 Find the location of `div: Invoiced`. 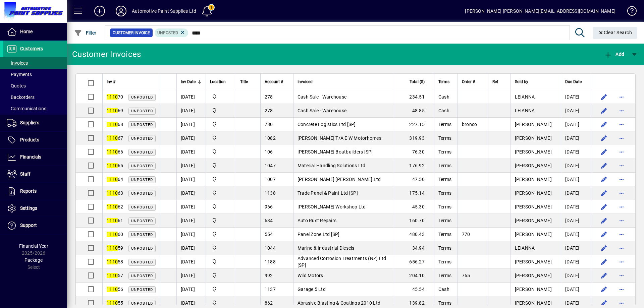

div: Invoiced is located at coordinates (344, 82).